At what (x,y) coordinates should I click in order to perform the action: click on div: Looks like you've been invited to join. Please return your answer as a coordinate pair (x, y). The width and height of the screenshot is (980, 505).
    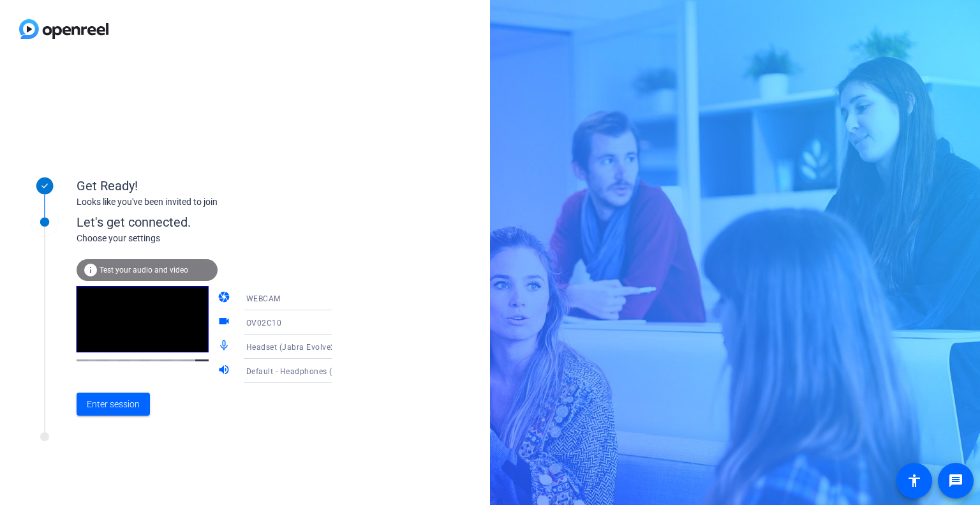
    Looking at the image, I should click on (204, 202).